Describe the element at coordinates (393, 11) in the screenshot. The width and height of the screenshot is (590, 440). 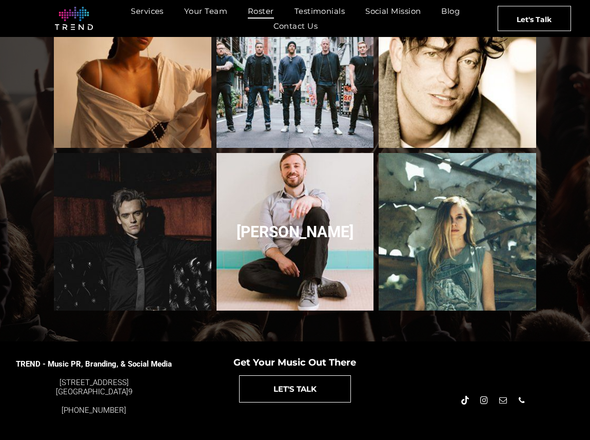
I see `a: Social Mission` at that location.